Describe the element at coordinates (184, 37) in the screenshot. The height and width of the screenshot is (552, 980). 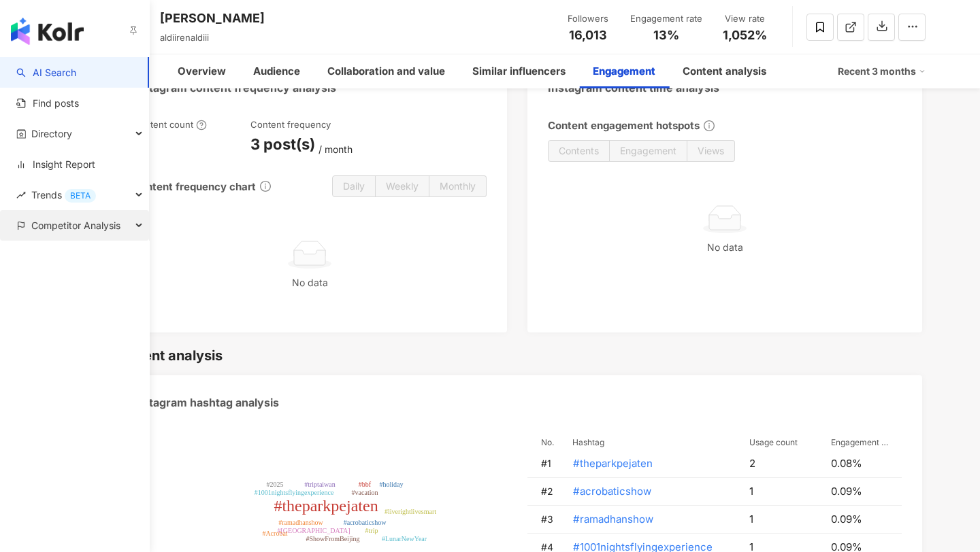
I see `span: aldiirenaldiii` at that location.